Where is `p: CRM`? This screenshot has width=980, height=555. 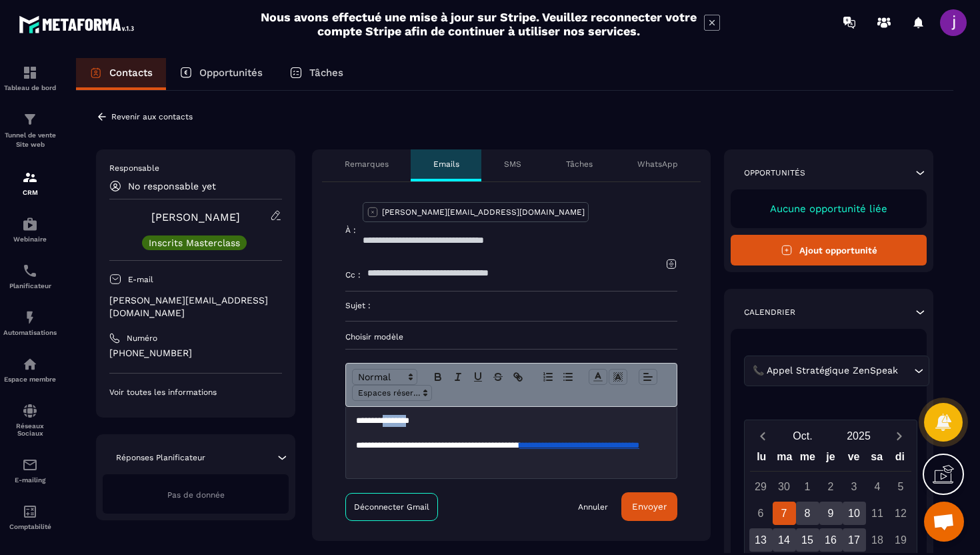
p: CRM is located at coordinates (30, 192).